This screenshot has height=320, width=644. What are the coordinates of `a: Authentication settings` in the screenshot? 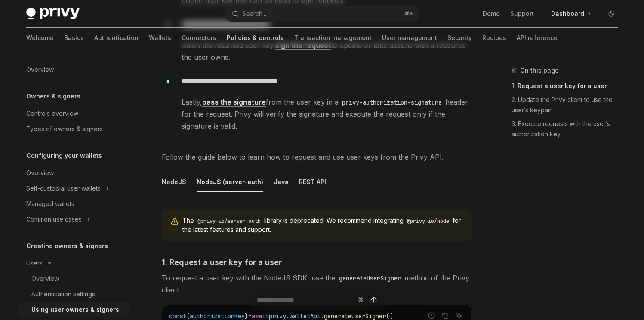 It's located at (74, 294).